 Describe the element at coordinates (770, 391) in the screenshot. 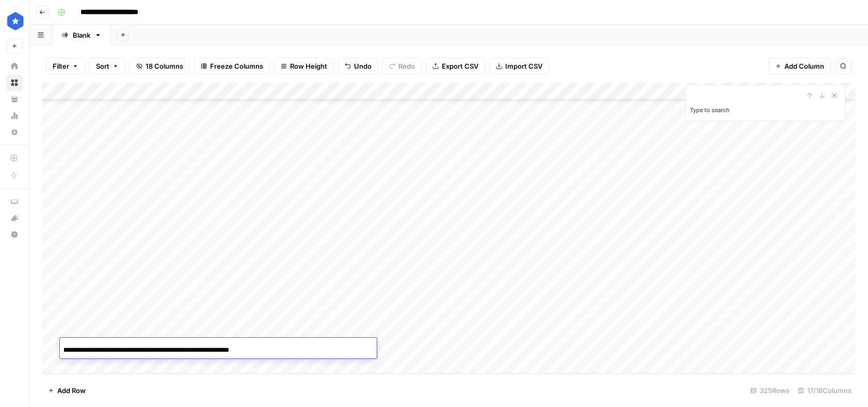

I see `div: 325 Rows` at that location.